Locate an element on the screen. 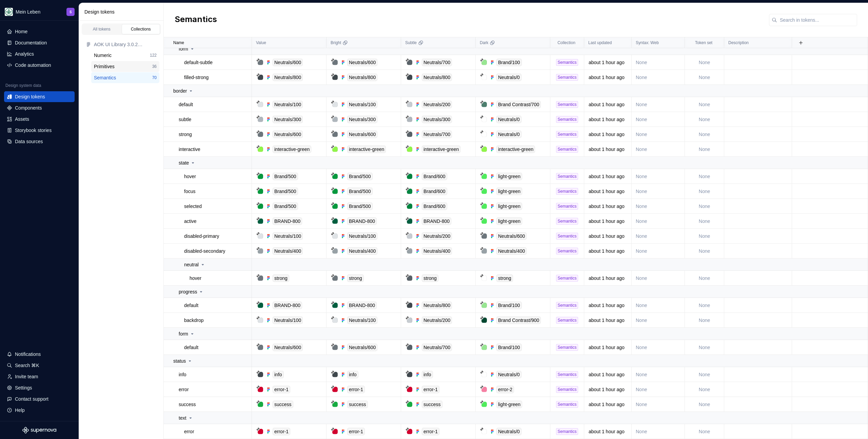  div: AOK UI Library 3.0.2 (adesso) is located at coordinates (125, 45).